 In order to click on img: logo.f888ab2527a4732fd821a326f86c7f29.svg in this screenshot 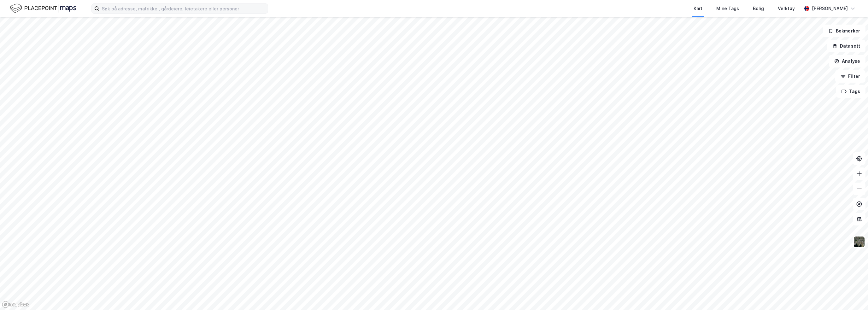, I will do `click(43, 8)`.